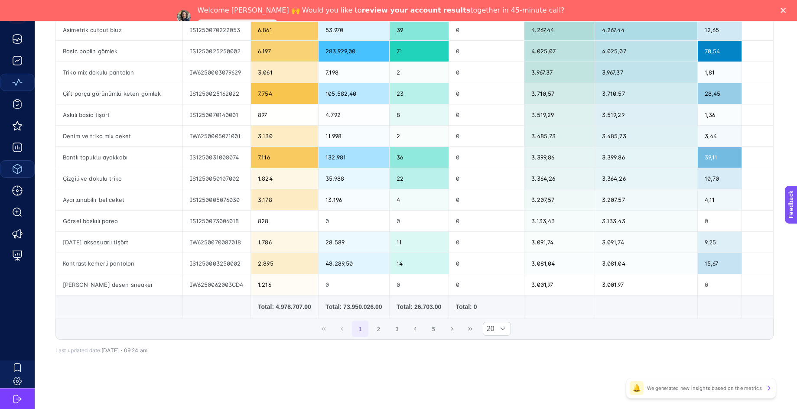  I want to click on b: review your account, so click(401, 10).